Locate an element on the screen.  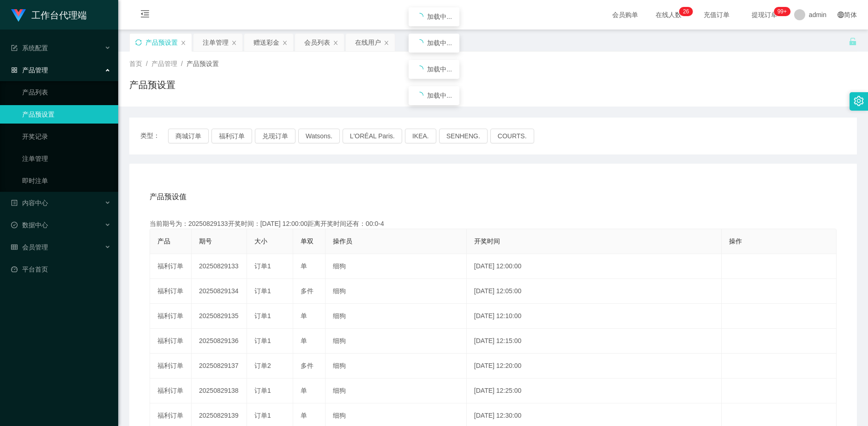
a: 产品列表 is located at coordinates (66, 92).